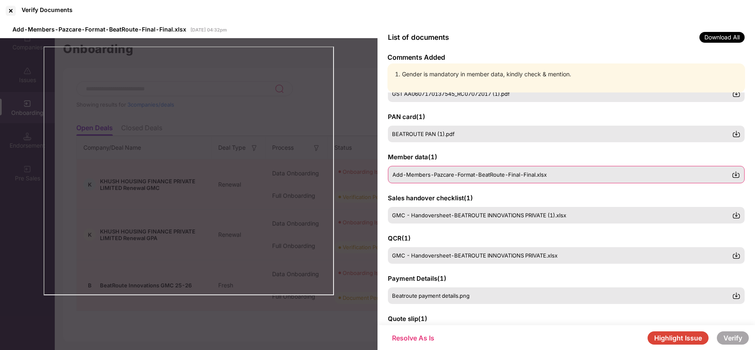 The image size is (755, 350). Describe the element at coordinates (570, 74) in the screenshot. I see `li: Gender is mandatory in member data, kindly check & mention.` at that location.